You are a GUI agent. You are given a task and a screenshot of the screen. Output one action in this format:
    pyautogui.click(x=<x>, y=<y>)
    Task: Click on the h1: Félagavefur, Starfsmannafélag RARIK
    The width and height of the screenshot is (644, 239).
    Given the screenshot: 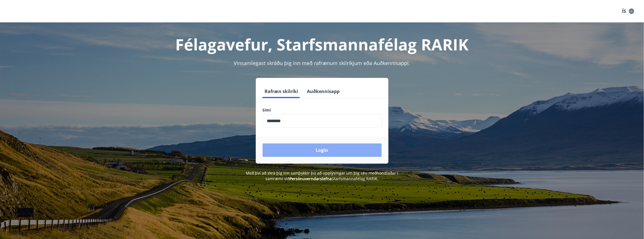 What is the action you would take?
    pyautogui.click(x=322, y=45)
    